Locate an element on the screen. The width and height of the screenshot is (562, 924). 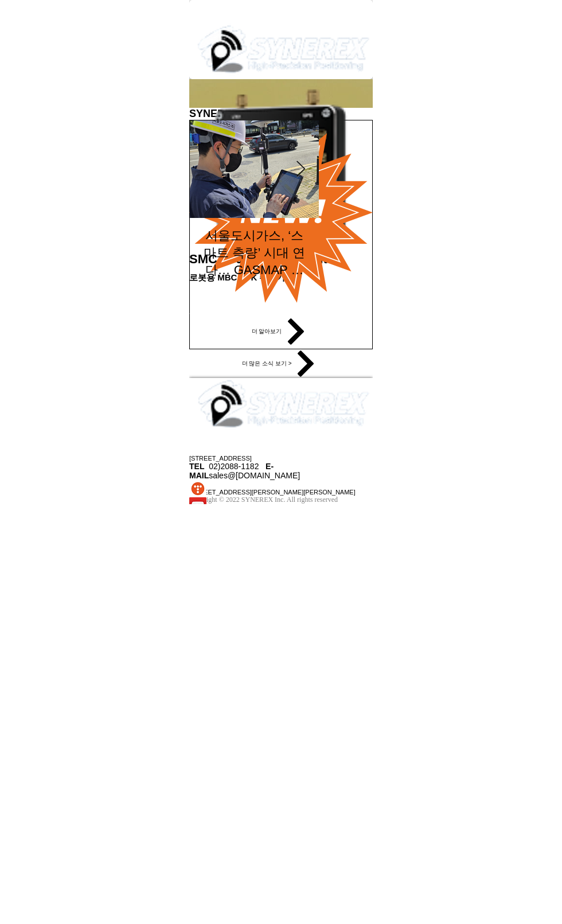
div: 슬라이드쇼 is located at coordinates (281, 93).